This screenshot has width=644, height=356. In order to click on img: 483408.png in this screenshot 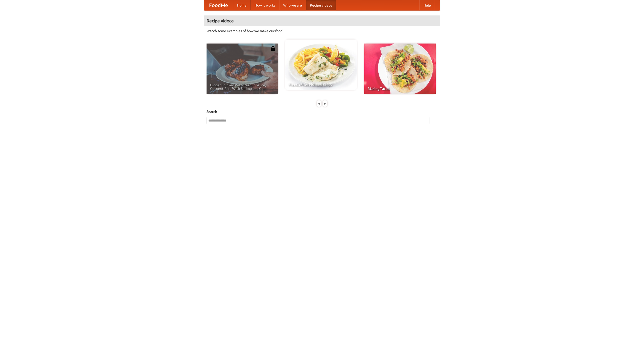, I will do `click(273, 48)`.